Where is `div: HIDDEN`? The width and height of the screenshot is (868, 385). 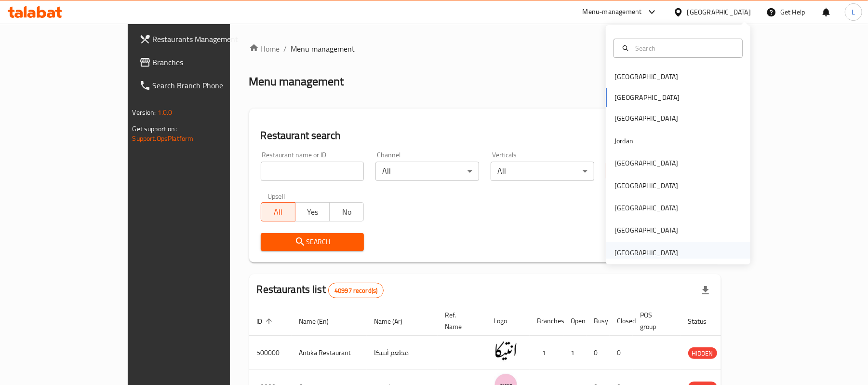 div: HIDDEN is located at coordinates (703, 353).